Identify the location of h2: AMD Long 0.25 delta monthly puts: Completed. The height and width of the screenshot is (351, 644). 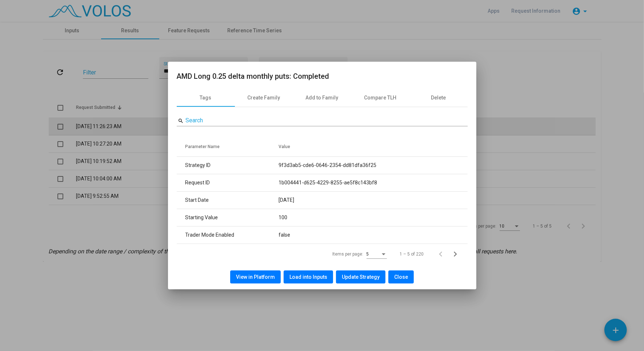
(322, 76).